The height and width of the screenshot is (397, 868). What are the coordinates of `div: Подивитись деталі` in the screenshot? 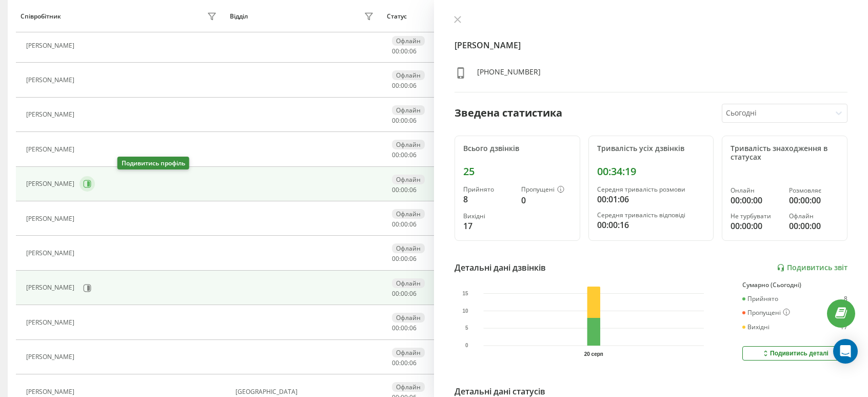 It's located at (794, 353).